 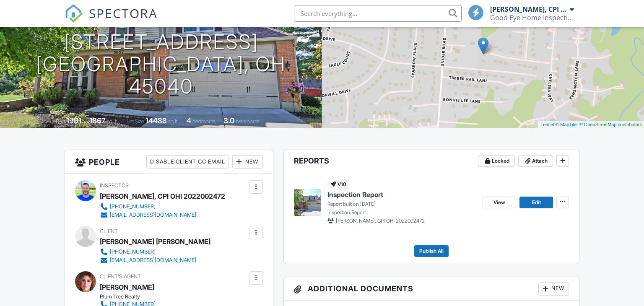 What do you see at coordinates (120, 276) in the screenshot?
I see `span: Client's Agent` at bounding box center [120, 276].